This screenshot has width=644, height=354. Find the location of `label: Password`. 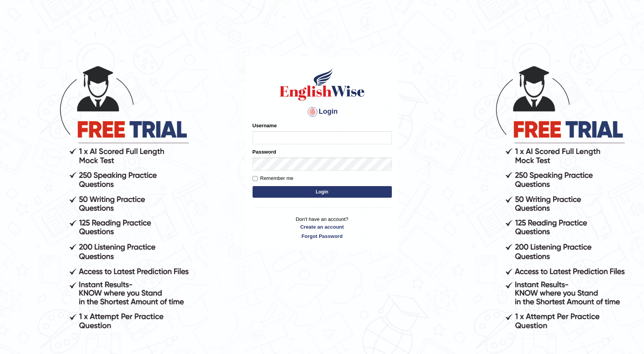

label: Password is located at coordinates (264, 151).